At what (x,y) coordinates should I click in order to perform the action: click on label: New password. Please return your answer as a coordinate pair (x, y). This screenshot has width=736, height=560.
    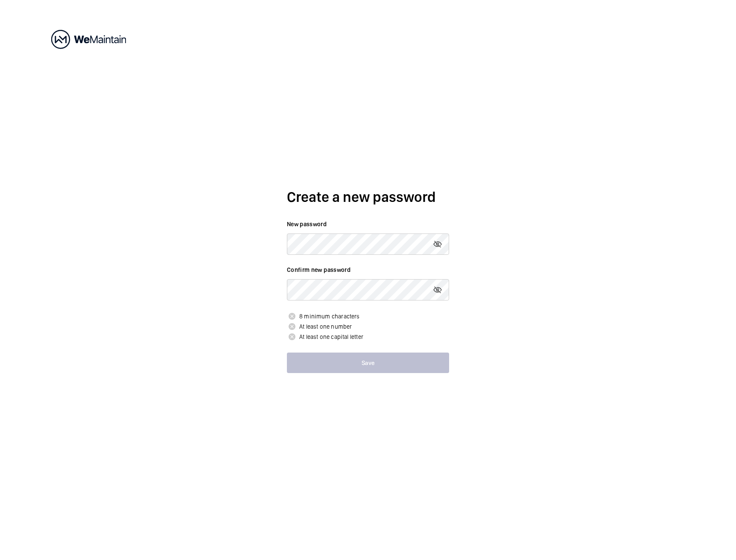
    Looking at the image, I should click on (368, 224).